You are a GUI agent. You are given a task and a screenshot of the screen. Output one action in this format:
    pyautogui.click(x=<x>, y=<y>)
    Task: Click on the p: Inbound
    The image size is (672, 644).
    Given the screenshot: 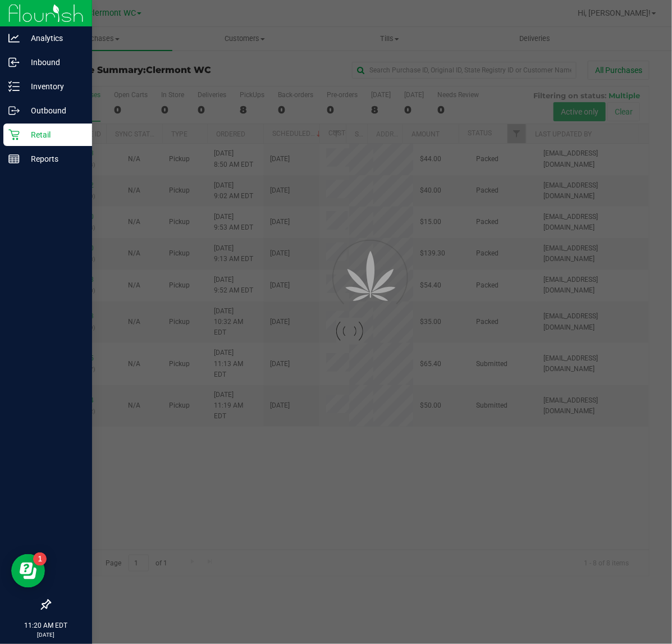 What is the action you would take?
    pyautogui.click(x=54, y=62)
    